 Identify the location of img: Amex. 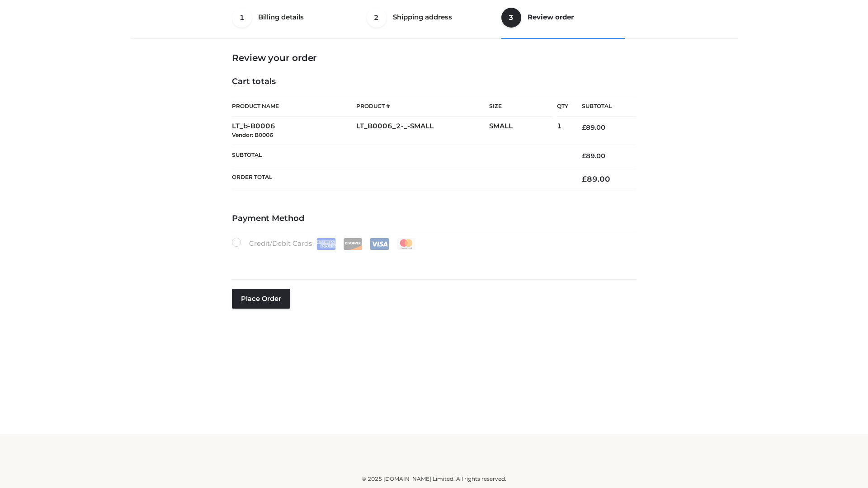
(326, 244).